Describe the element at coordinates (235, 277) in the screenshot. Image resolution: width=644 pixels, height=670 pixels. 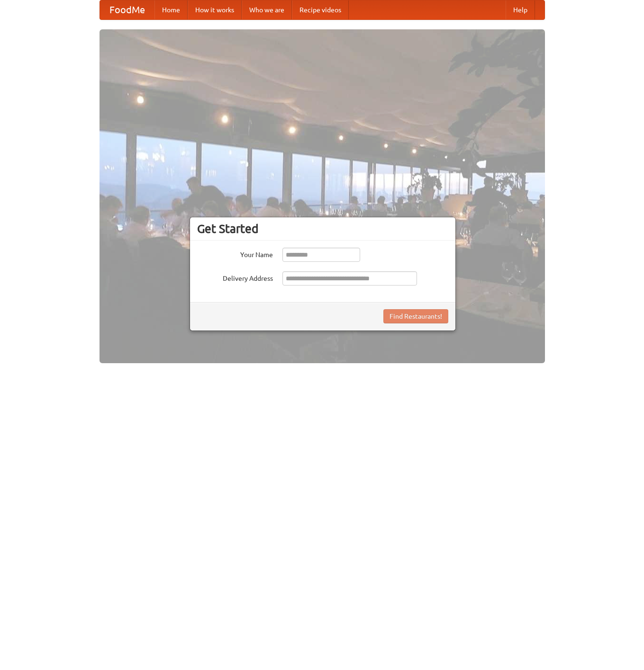
I see `label: Delivery Address` at that location.